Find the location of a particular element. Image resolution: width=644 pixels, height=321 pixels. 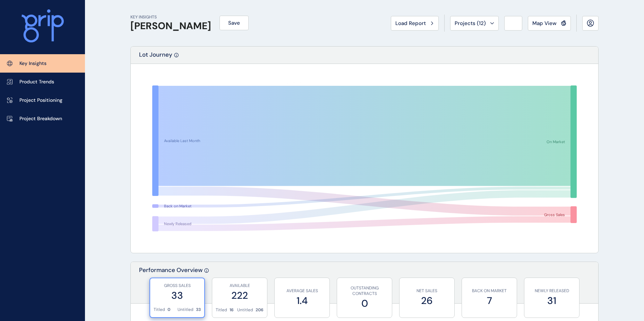

p: NET SALES is located at coordinates (428, 291).